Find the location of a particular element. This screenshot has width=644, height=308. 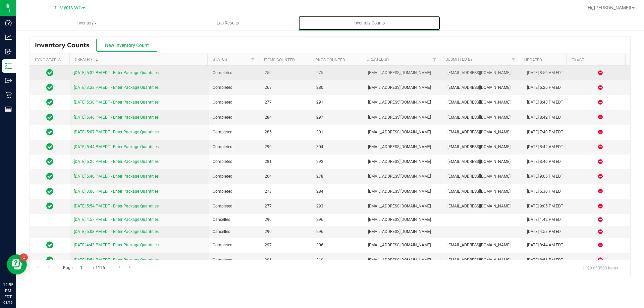

span: 259 is located at coordinates (287, 73).